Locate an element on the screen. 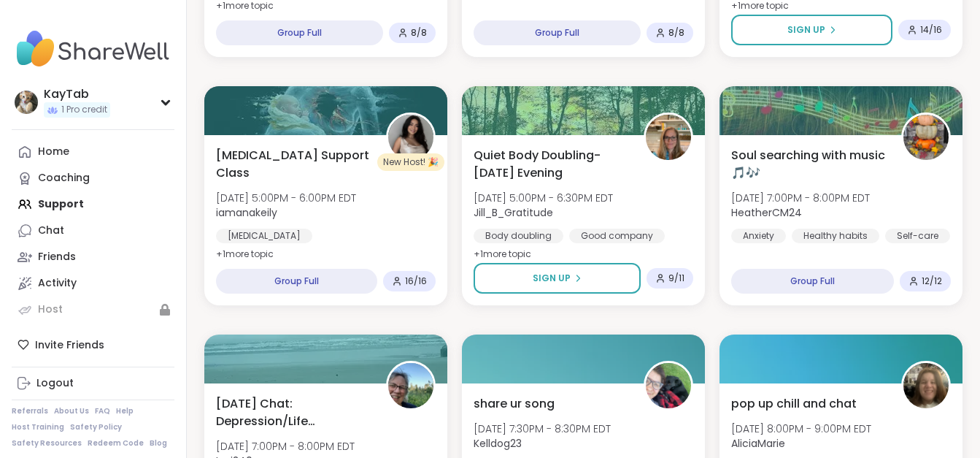  span: 9 / 11 is located at coordinates (676, 278).